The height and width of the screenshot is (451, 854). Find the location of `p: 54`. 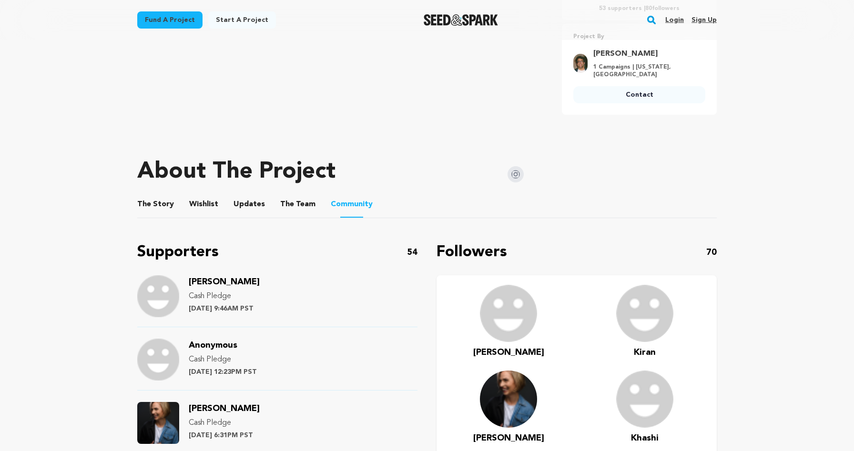

p: 54 is located at coordinates (412, 253).